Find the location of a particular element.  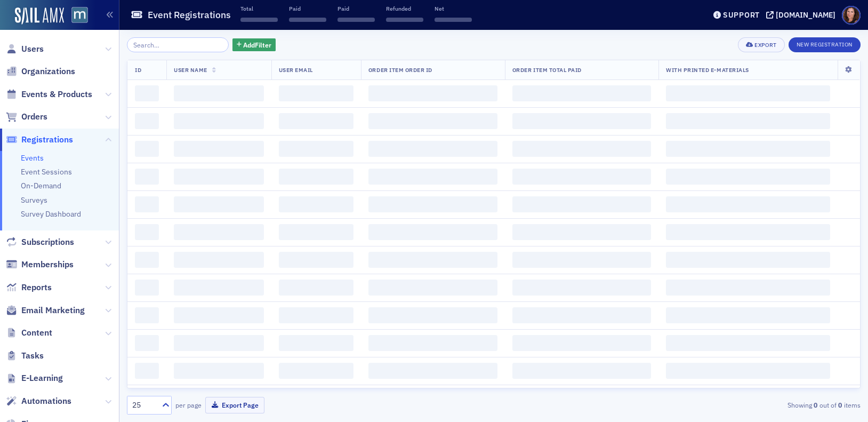

button: New Registration is located at coordinates (825, 45).